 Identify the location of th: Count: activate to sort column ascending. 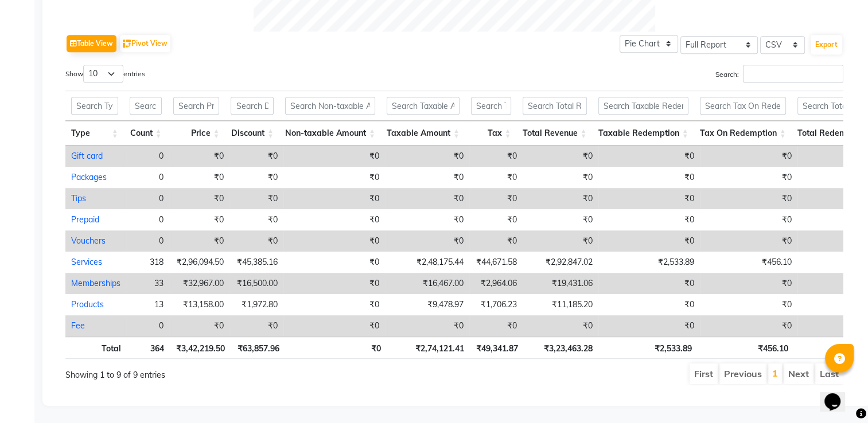
(146, 133).